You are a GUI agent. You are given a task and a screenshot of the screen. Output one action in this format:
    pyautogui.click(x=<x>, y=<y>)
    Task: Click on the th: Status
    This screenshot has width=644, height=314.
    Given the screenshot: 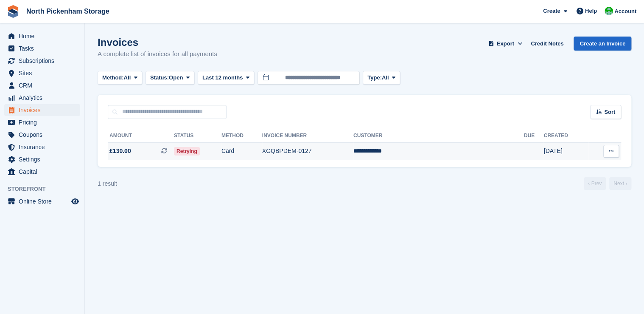 What is the action you would take?
    pyautogui.click(x=198, y=136)
    